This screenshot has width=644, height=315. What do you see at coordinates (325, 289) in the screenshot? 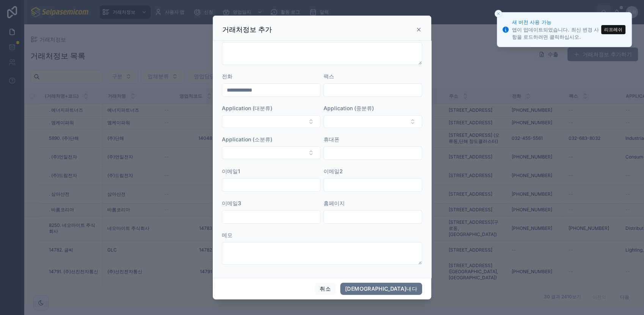
I see `button: 취소` at bounding box center [325, 289].